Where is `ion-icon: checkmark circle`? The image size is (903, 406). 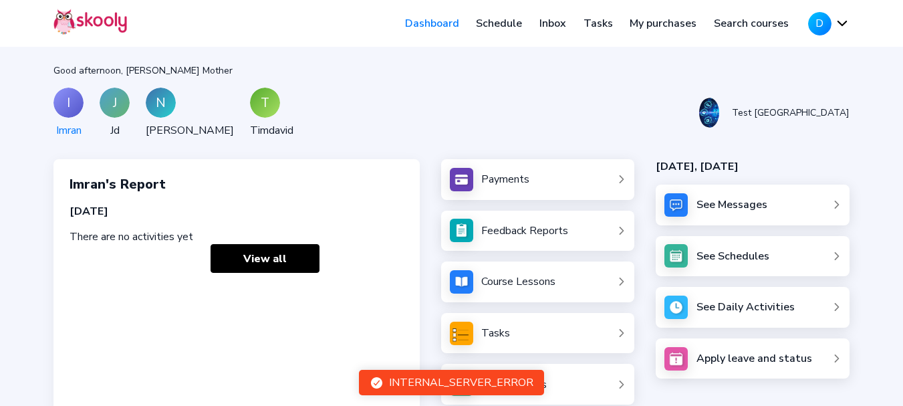 ion-icon: checkmark circle is located at coordinates (376, 382).